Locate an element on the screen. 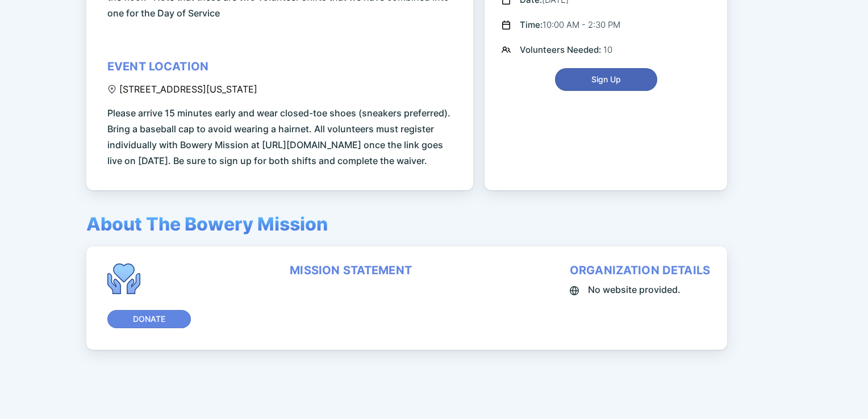 This screenshot has width=868, height=419. span: Sign Up is located at coordinates (606, 80).